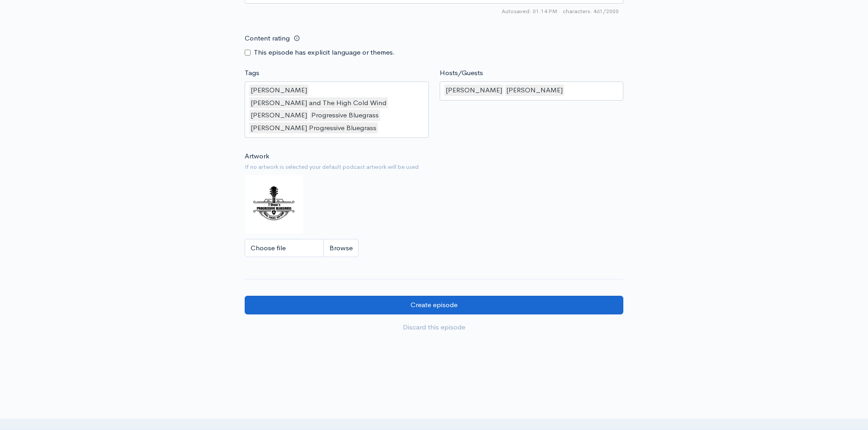  I want to click on label: Hosts/Guests, so click(461, 73).